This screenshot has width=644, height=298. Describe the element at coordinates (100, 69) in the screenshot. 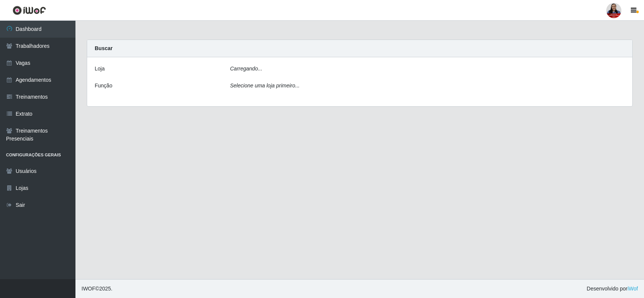

I see `label: Loja` at that location.